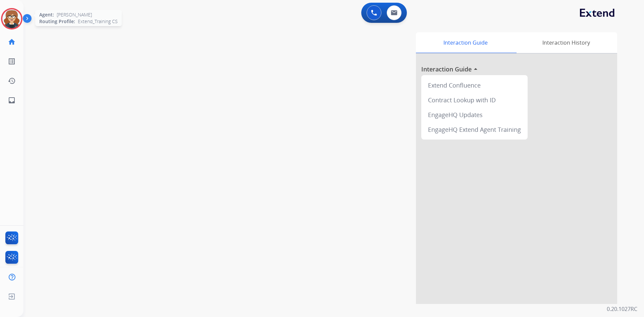  I want to click on span: Extend_Training CS, so click(98, 21).